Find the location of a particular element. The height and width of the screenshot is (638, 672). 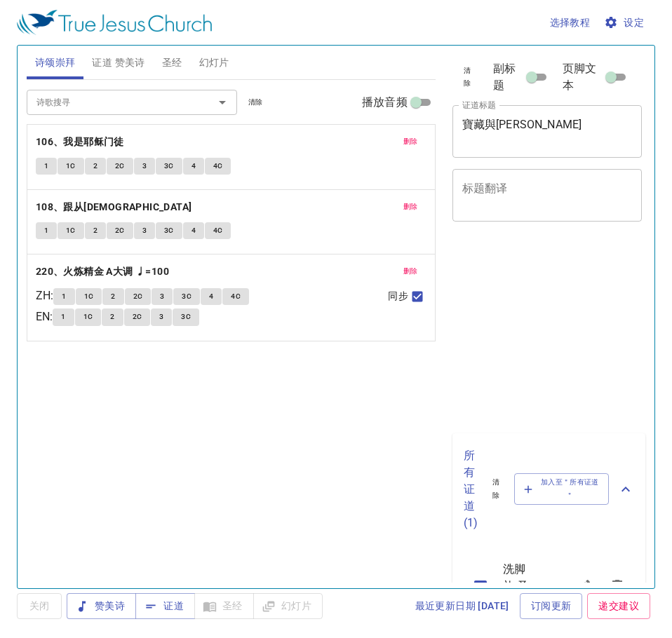

span: 加入至＂所有证道＂ is located at coordinates (562, 488).